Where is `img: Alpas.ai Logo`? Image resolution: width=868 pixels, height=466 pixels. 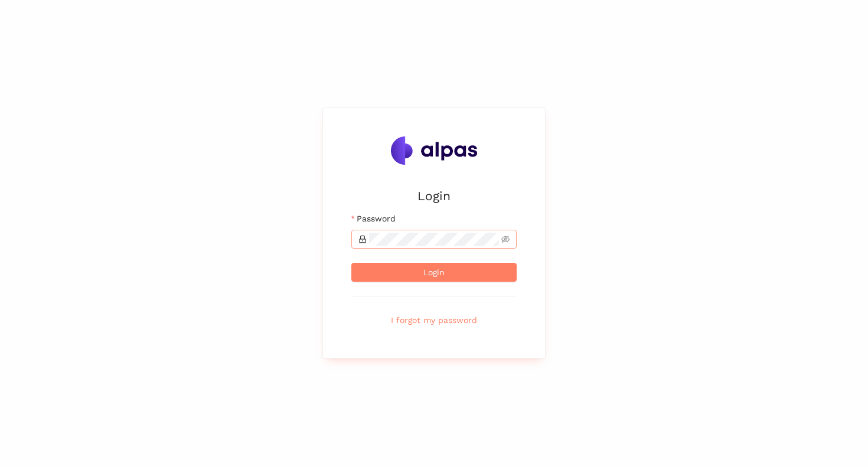 img: Alpas.ai Logo is located at coordinates (434, 150).